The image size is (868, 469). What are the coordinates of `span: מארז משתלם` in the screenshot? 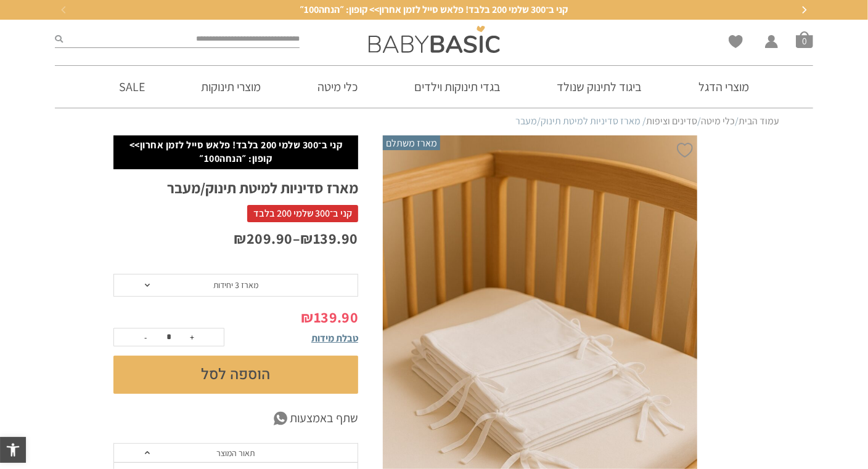 It's located at (411, 143).